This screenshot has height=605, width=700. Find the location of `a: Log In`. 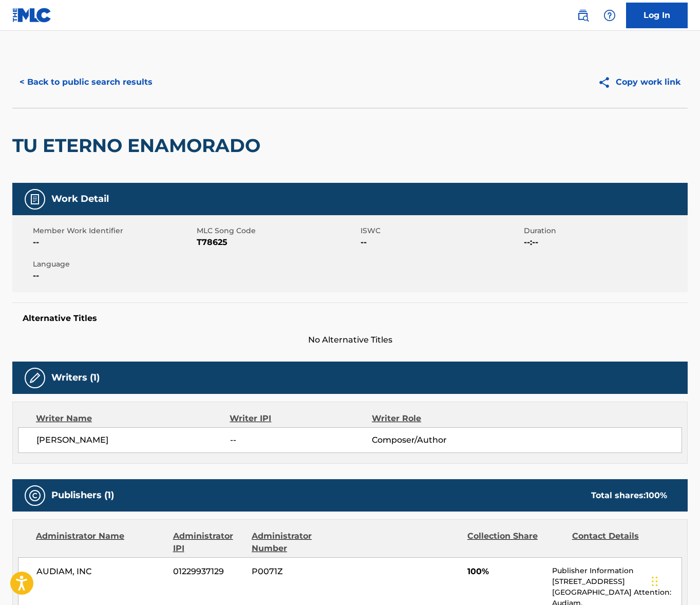

a: Log In is located at coordinates (657, 15).